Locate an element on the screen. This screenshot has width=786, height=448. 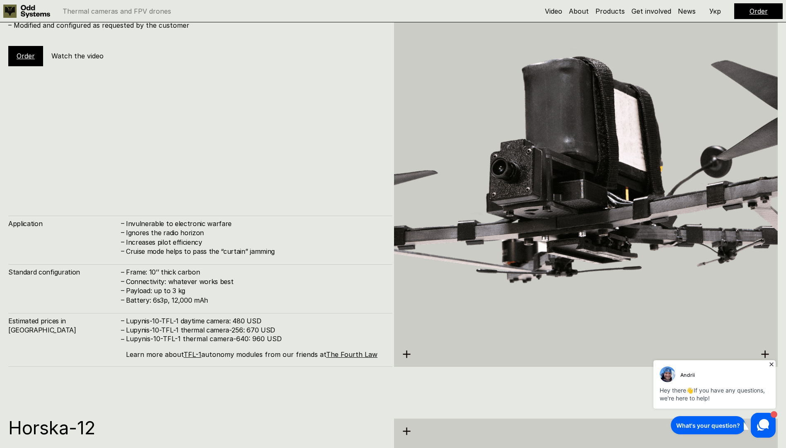
div: What's your question? is located at coordinates (57, 68).